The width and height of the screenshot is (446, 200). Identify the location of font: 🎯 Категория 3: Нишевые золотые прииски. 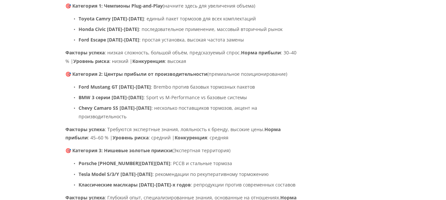
(119, 151).